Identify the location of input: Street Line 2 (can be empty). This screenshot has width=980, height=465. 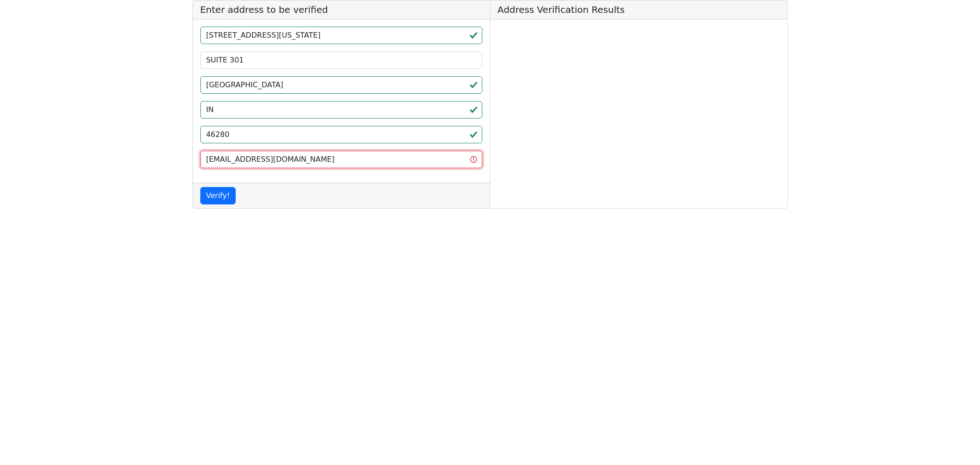
(341, 60).